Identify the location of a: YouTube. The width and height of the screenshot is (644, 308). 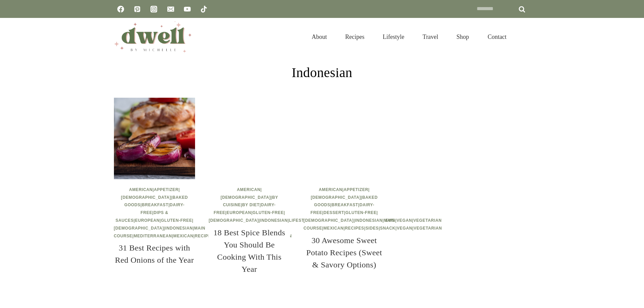
(187, 9).